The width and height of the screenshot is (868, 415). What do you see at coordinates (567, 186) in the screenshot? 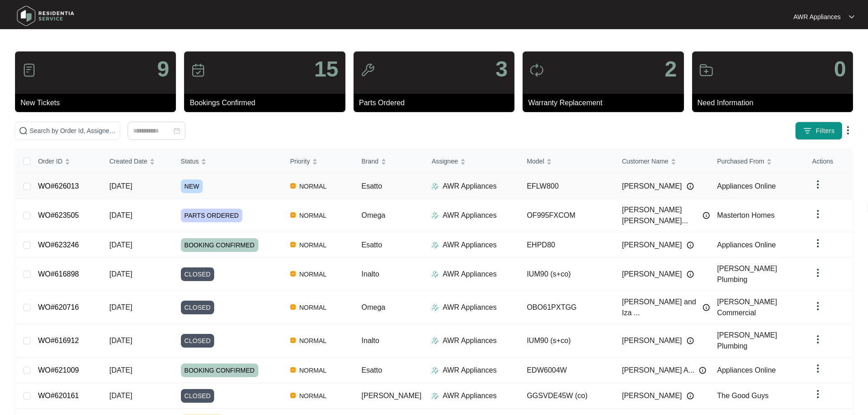
I see `td: EFLW800` at bounding box center [567, 186].